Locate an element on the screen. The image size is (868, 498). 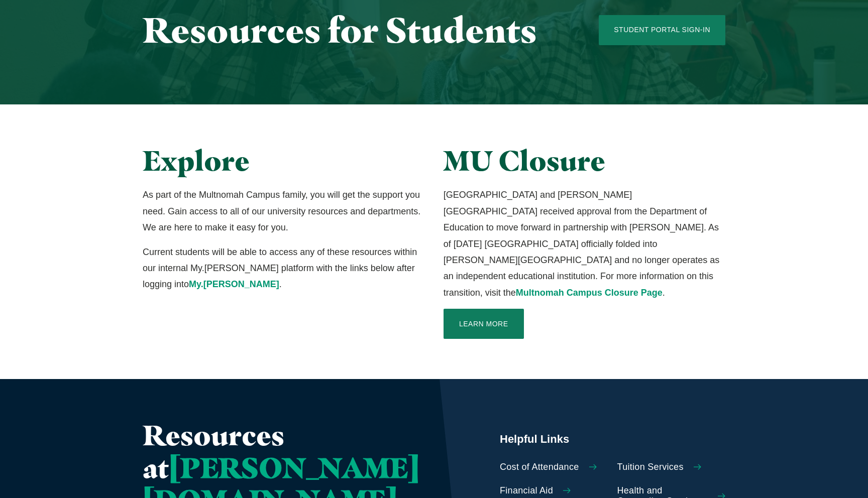
a: Multnomah Campus Closure Page is located at coordinates (590, 293).